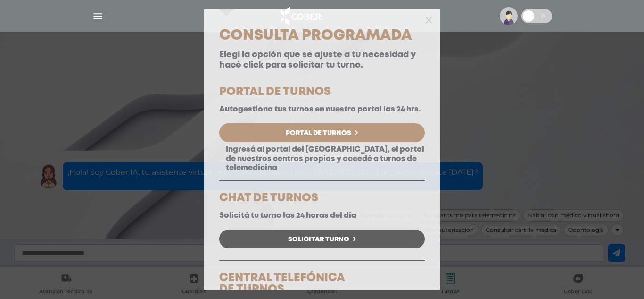 Image resolution: width=644 pixels, height=299 pixels. What do you see at coordinates (319, 239) in the screenshot?
I see `span: Solicitar Turno` at bounding box center [319, 239].